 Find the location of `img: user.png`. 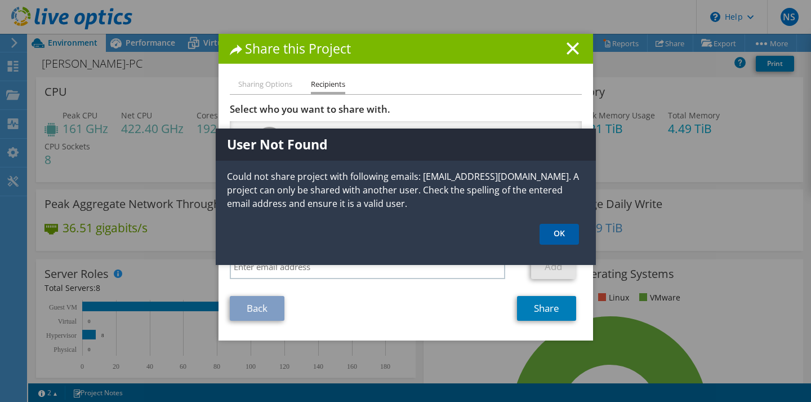

img: user.png is located at coordinates (269, 140).